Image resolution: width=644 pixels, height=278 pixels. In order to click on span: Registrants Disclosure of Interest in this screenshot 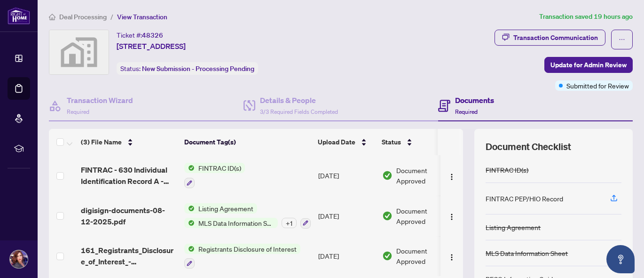, I will do `click(247, 249)`.